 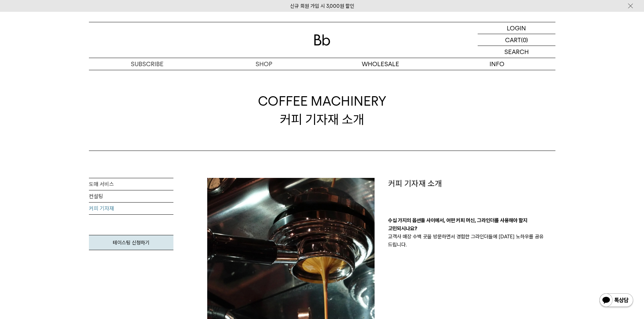 I want to click on span: COFFEE MACHINERY, so click(x=322, y=101).